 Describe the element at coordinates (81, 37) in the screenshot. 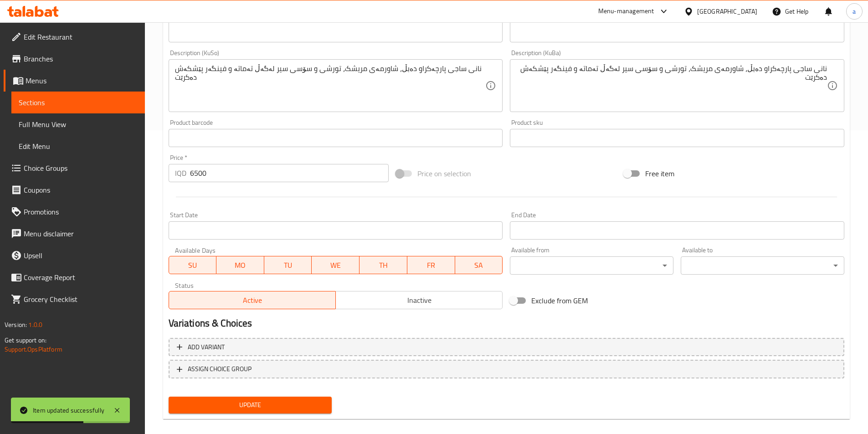

I see `span: Edit Restaurant` at that location.